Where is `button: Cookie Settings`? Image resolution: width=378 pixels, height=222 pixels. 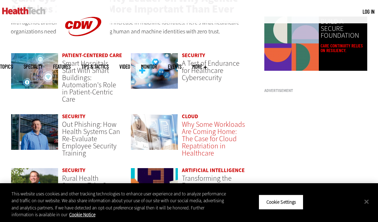 button: Cookie Settings is located at coordinates (281, 202).